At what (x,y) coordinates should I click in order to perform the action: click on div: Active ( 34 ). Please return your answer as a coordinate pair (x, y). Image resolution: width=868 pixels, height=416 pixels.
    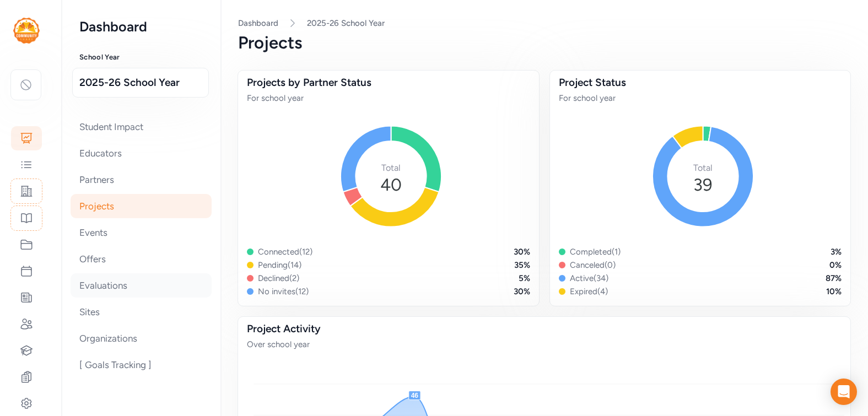
    Looking at the image, I should click on (589, 278).